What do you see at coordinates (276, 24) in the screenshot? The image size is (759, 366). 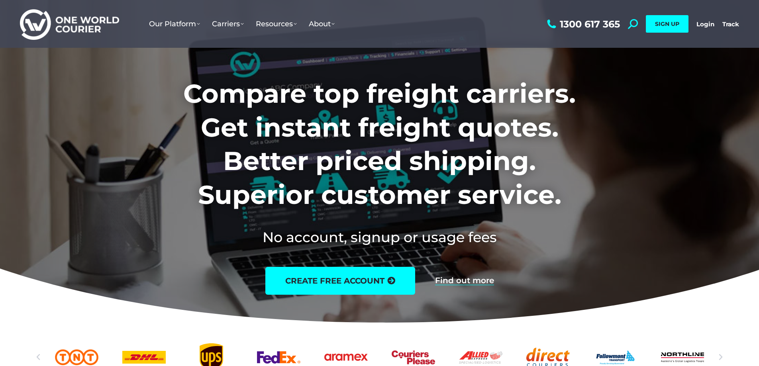 I see `a: Resources` at bounding box center [276, 24].